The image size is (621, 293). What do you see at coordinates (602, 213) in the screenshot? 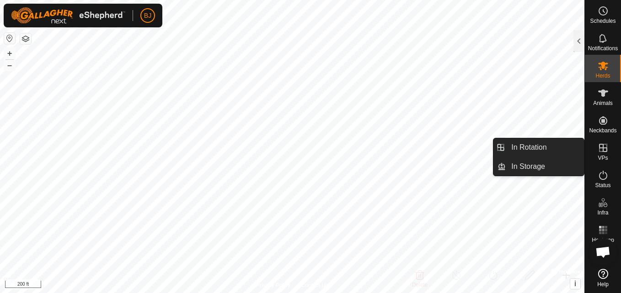
I see `span: Infra` at bounding box center [602, 213].